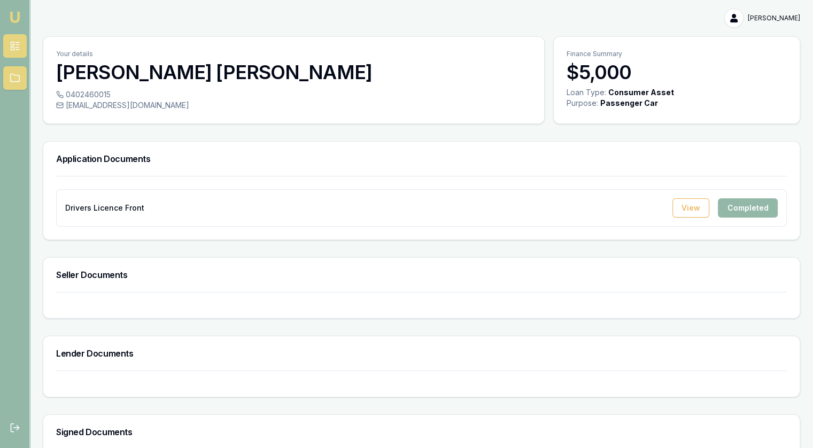 The image size is (813, 448). Describe the element at coordinates (587, 93) in the screenshot. I see `div: Loan Type:` at that location.